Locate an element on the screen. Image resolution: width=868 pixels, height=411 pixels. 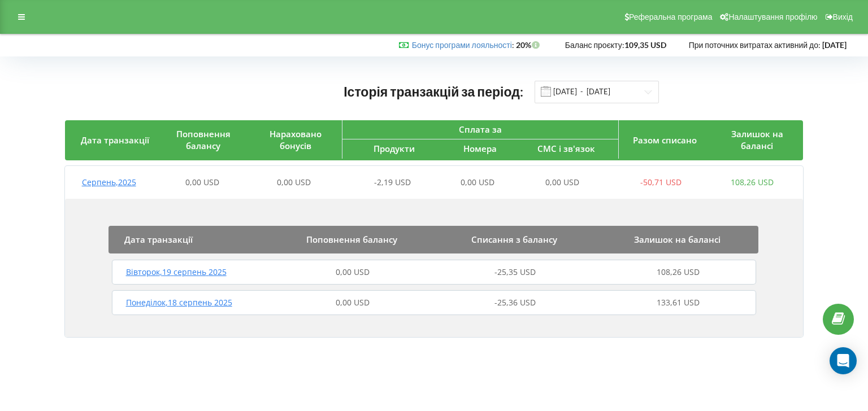
span: Баланс проєкту: is located at coordinates (595, 45).